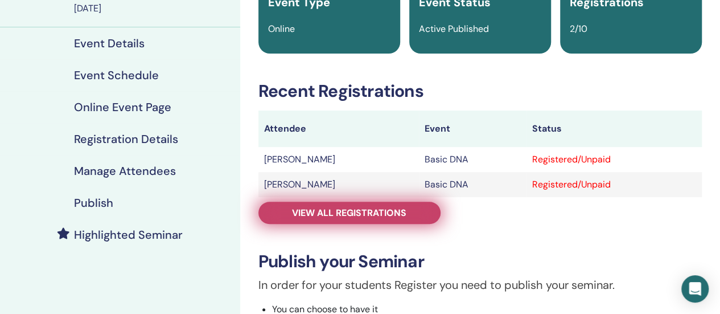 This screenshot has height=314, width=720. Describe the element at coordinates (614, 129) in the screenshot. I see `th: Status` at that location.